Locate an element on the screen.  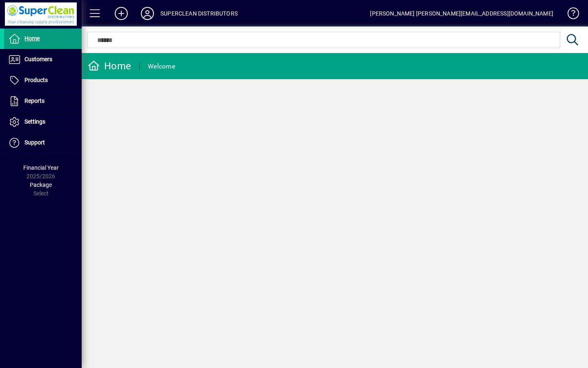
div: SUPERCLEAN DISTRIBUTORS is located at coordinates (199, 13).